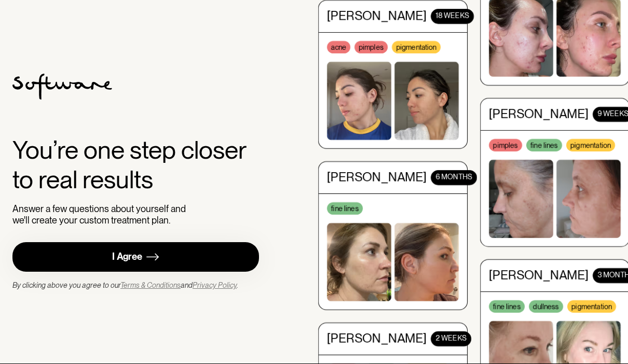 The height and width of the screenshot is (364, 628). I want to click on div: I Agree, so click(127, 257).